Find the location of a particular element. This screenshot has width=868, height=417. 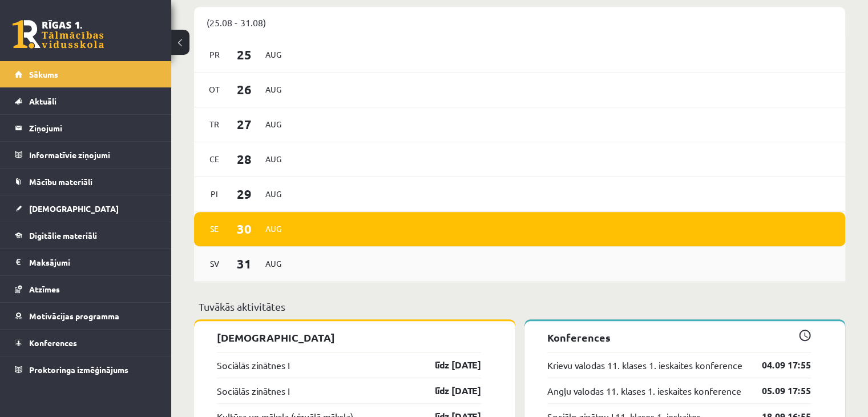

span: Pr is located at coordinates (214, 54).